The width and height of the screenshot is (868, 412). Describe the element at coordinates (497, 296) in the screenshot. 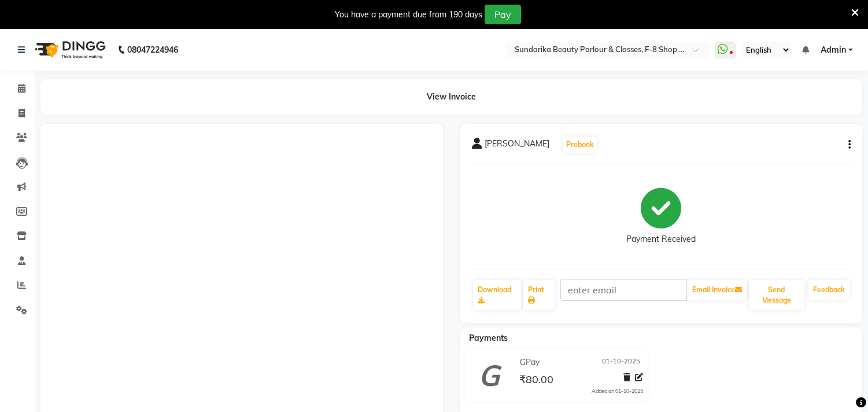

I see `a: Download` at that location.